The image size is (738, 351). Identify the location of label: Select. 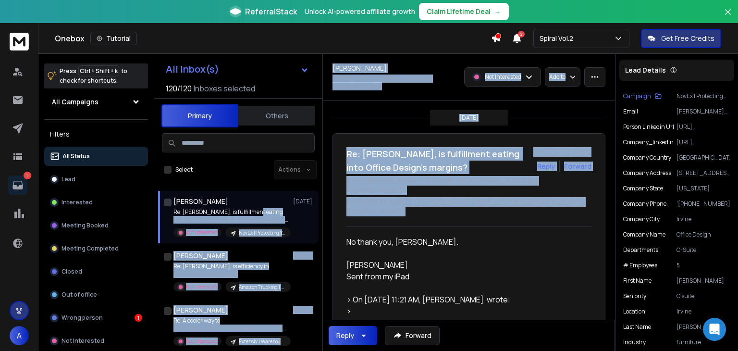
(184, 170).